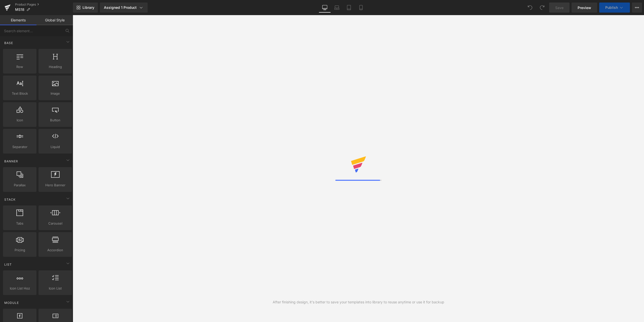 This screenshot has height=322, width=644. I want to click on button: Publish, so click(614, 8).